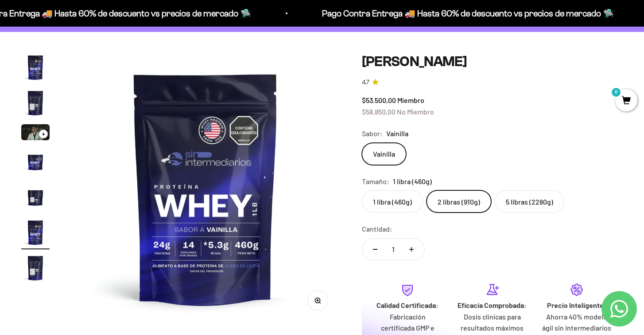  Describe the element at coordinates (35, 163) in the screenshot. I see `button: Ir al artículo 4` at that location.